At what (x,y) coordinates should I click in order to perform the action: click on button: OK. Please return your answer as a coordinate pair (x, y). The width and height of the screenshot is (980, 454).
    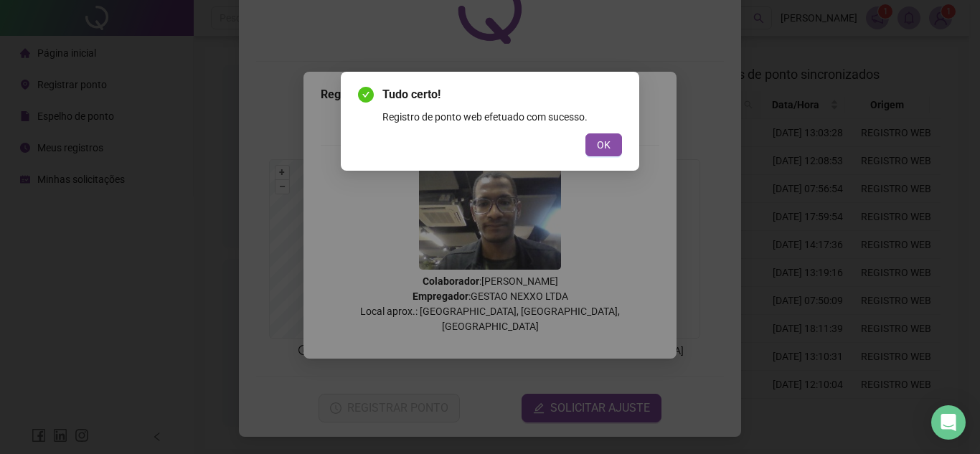
    Looking at the image, I should click on (603, 144).